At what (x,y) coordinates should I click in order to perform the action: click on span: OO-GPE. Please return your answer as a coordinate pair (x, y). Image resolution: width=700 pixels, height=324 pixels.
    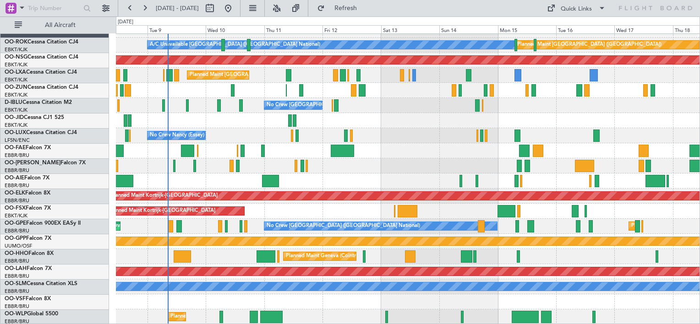
    Looking at the image, I should click on (15, 224).